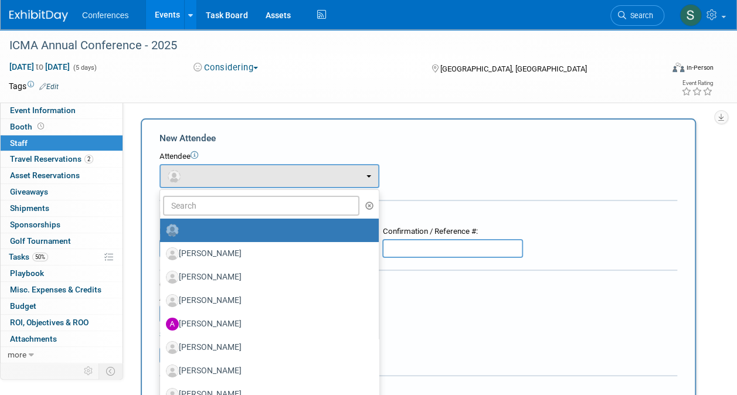 The height and width of the screenshot is (395, 737). I want to click on span: Asset Reservations, so click(45, 175).